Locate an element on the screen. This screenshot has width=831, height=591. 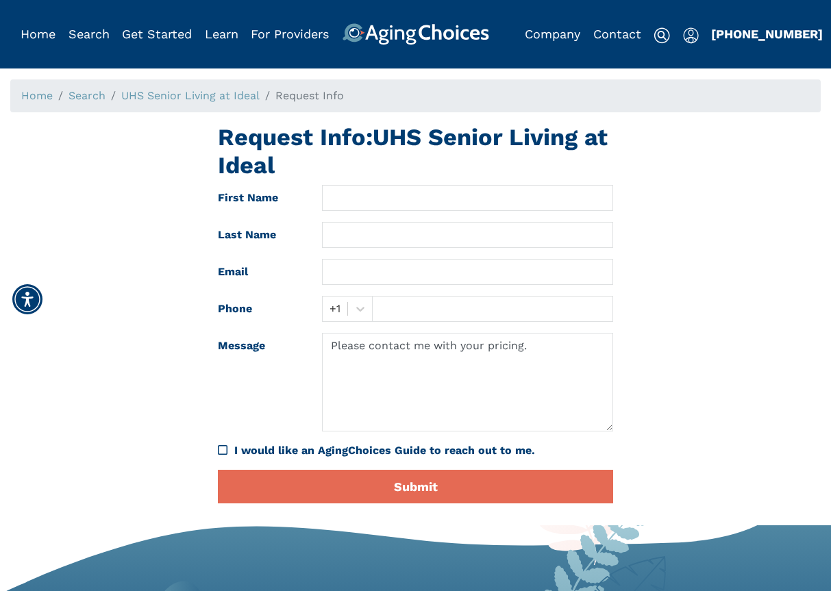
textarea: Please contact me with your pricing. is located at coordinates (467, 382).